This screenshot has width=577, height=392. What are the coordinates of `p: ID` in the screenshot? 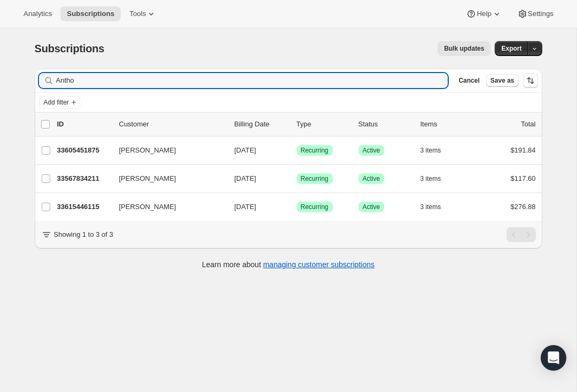 It's located at (84, 125).